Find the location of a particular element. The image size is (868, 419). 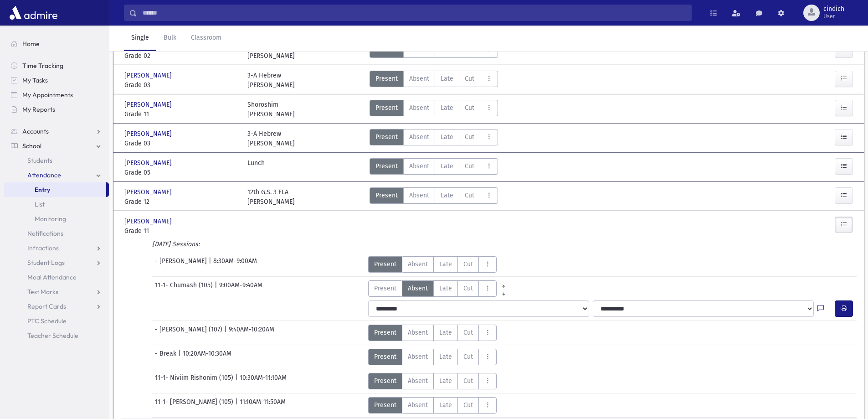

span: My Tasks is located at coordinates (35, 80).